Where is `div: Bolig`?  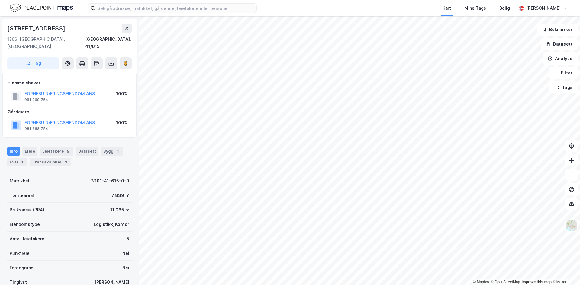 div: Bolig is located at coordinates (504, 8).